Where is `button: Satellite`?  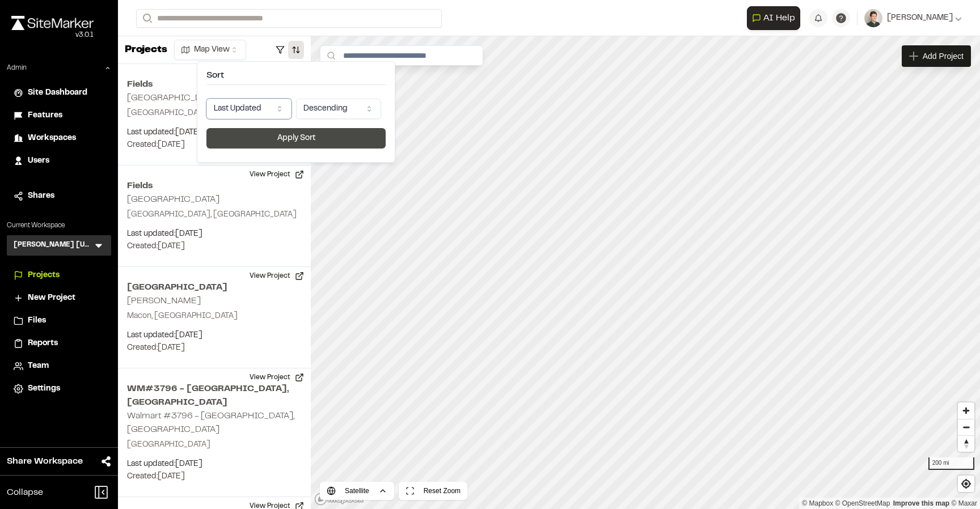 button: Satellite is located at coordinates (356, 490).